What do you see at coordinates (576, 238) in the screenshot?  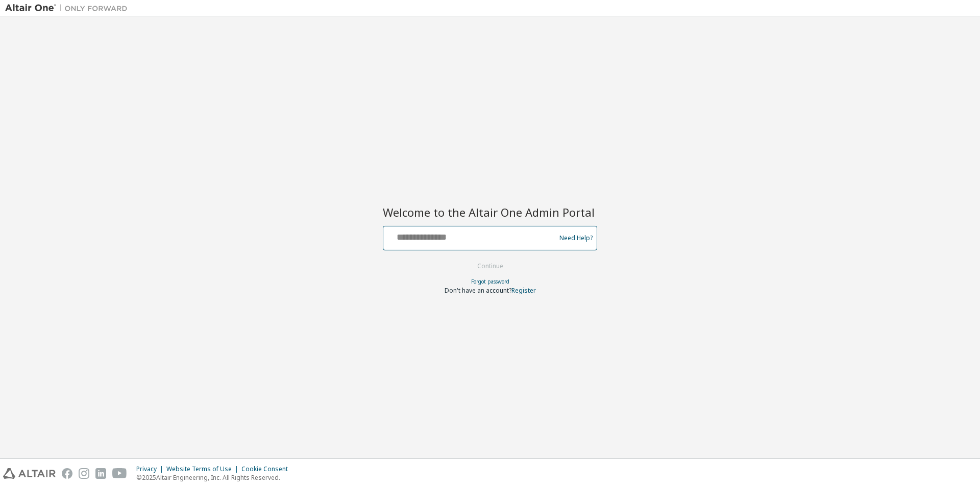 I see `a: Need Help?` at bounding box center [576, 238].